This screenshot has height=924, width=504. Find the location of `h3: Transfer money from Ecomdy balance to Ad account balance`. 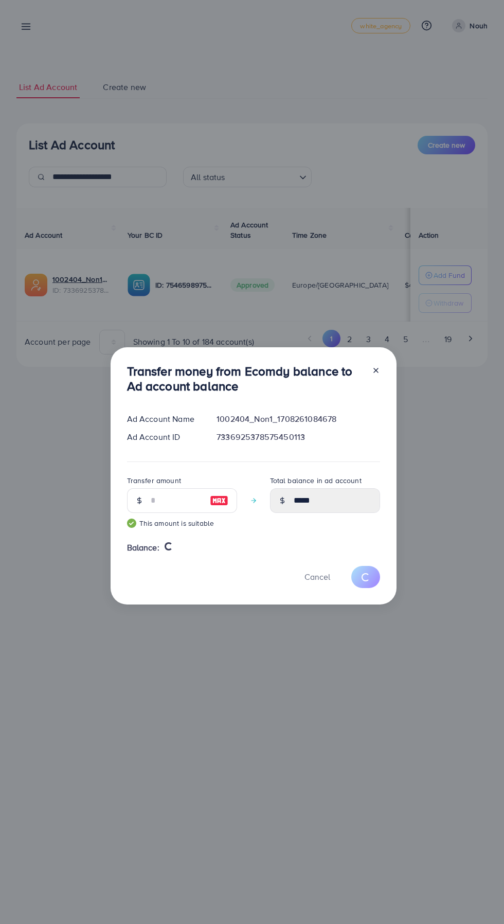

h3: Transfer money from Ecomdy balance to Ad account balance is located at coordinates (245, 379).